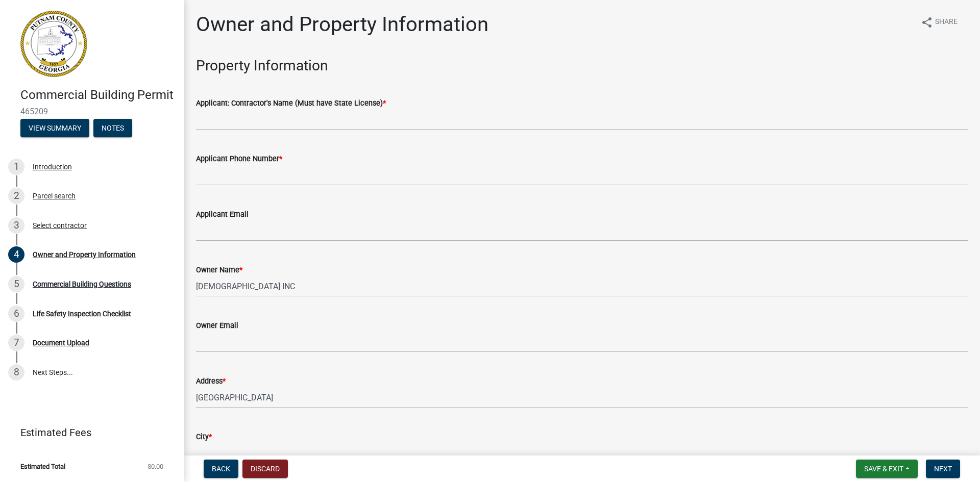 This screenshot has height=482, width=980. I want to click on button: Next, so click(942, 468).